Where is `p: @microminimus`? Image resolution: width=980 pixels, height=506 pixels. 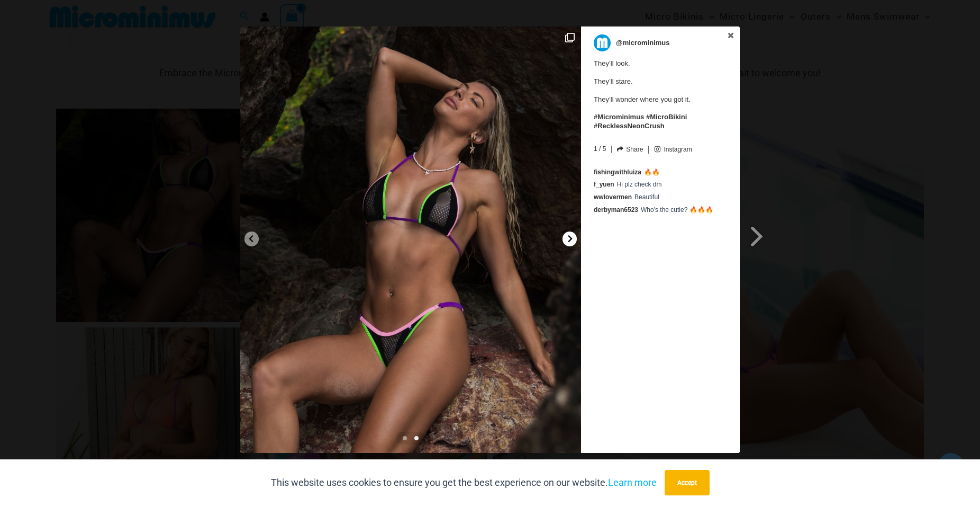 p: @microminimus is located at coordinates (643, 43).